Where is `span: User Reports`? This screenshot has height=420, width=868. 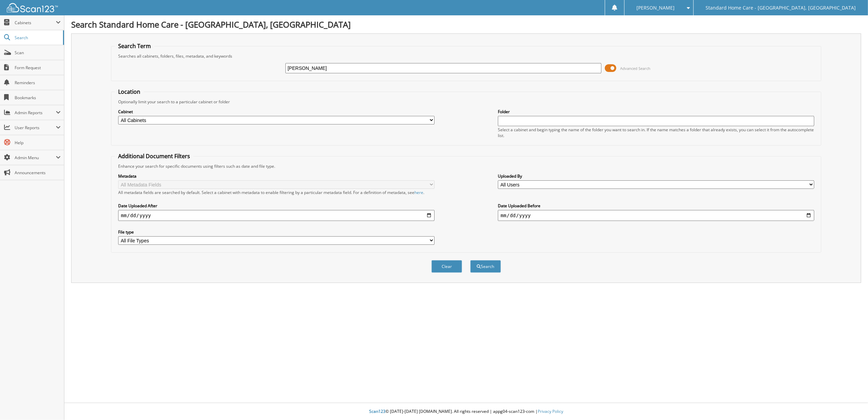
span: User Reports is located at coordinates (35, 127).